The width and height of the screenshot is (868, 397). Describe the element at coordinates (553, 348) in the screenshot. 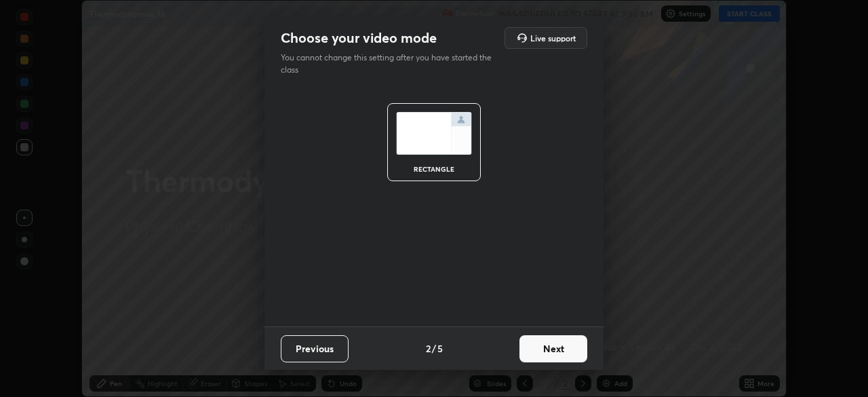

I see `button: Next` at that location.